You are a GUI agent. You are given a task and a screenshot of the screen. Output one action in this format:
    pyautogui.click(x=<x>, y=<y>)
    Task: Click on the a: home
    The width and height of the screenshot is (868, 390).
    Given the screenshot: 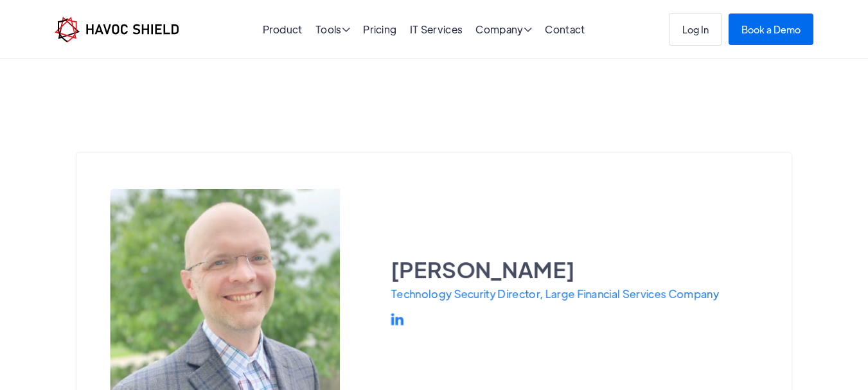 What is the action you would take?
    pyautogui.click(x=116, y=30)
    